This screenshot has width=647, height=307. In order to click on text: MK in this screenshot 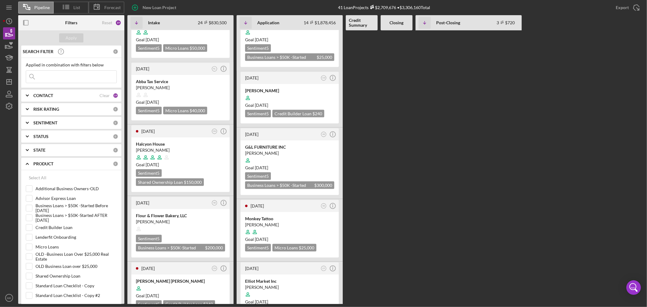, I will do `click(9, 298)`.